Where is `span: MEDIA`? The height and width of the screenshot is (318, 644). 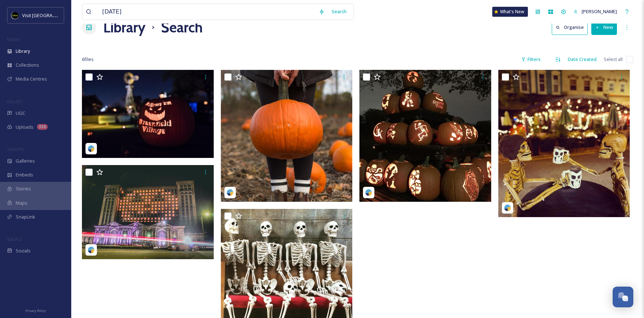
span: MEDIA is located at coordinates (13, 39).